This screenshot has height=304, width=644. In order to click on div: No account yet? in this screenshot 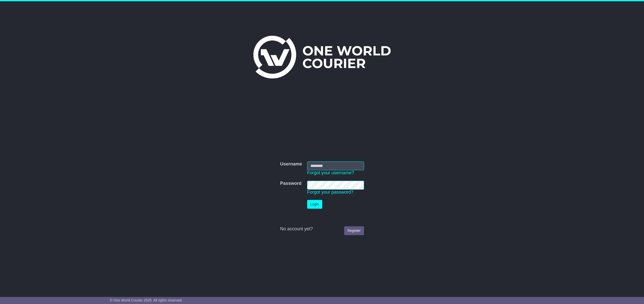, I will do `click(322, 229)`.